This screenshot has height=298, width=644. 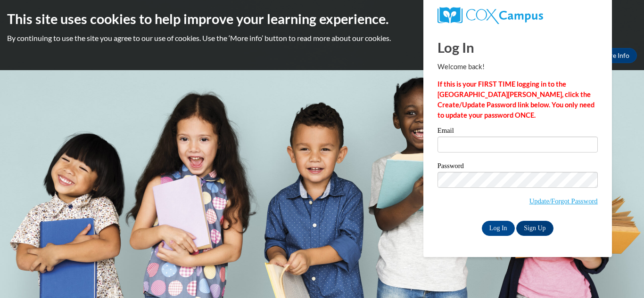 What do you see at coordinates (517, 167) in the screenshot?
I see `label: Password` at bounding box center [517, 167].